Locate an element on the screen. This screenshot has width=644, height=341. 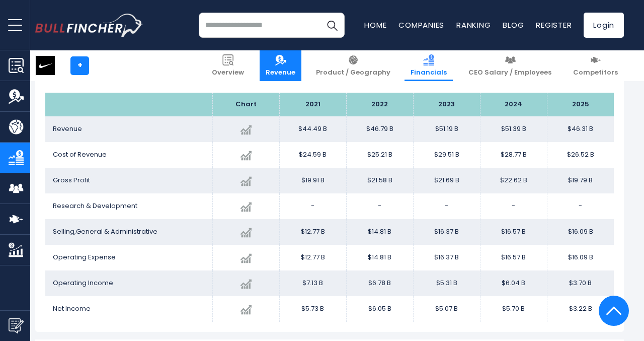
td: $46.79 B is located at coordinates (379, 129).